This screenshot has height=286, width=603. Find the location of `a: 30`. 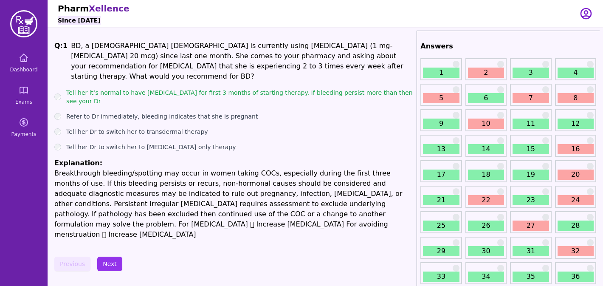

a: 30 is located at coordinates (486, 251).